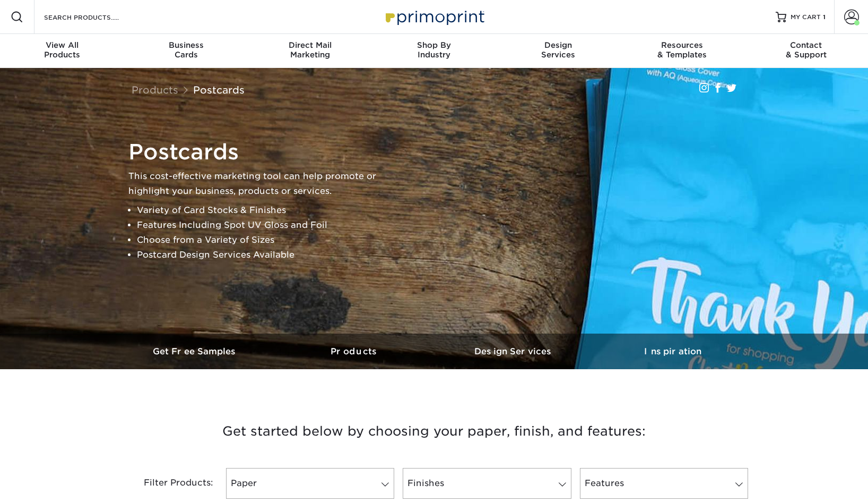  I want to click on img: Primoprint, so click(434, 17).